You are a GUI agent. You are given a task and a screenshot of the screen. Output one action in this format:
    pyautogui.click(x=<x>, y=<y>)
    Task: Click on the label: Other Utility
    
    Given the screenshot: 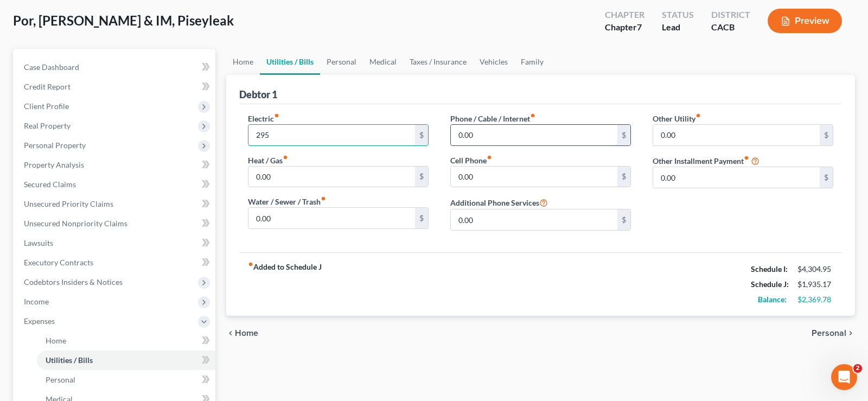 What is the action you would take?
    pyautogui.click(x=677, y=118)
    